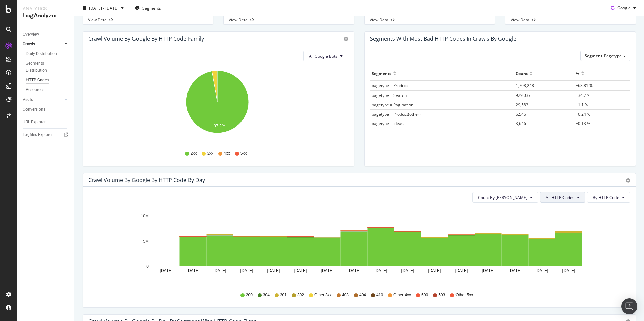 The height and width of the screenshot is (321, 644). What do you see at coordinates (29, 44) in the screenshot?
I see `div: Crawls` at bounding box center [29, 44].